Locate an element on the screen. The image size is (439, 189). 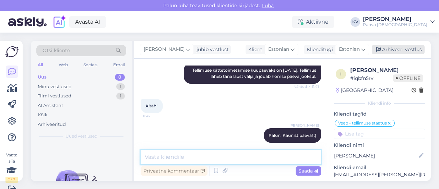
div: Tiimi vestlused is located at coordinates (55, 96).